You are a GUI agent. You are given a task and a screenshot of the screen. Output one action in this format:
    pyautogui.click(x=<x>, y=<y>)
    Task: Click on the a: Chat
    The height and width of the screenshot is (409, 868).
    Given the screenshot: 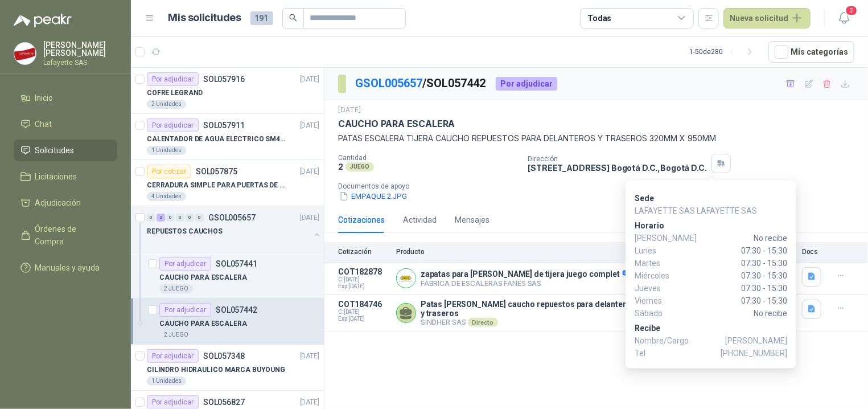 What is the action you would take?
    pyautogui.click(x=65, y=124)
    